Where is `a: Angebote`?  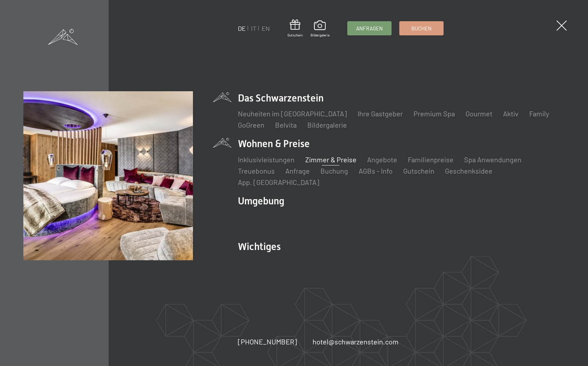
a: Angebote is located at coordinates (382, 159).